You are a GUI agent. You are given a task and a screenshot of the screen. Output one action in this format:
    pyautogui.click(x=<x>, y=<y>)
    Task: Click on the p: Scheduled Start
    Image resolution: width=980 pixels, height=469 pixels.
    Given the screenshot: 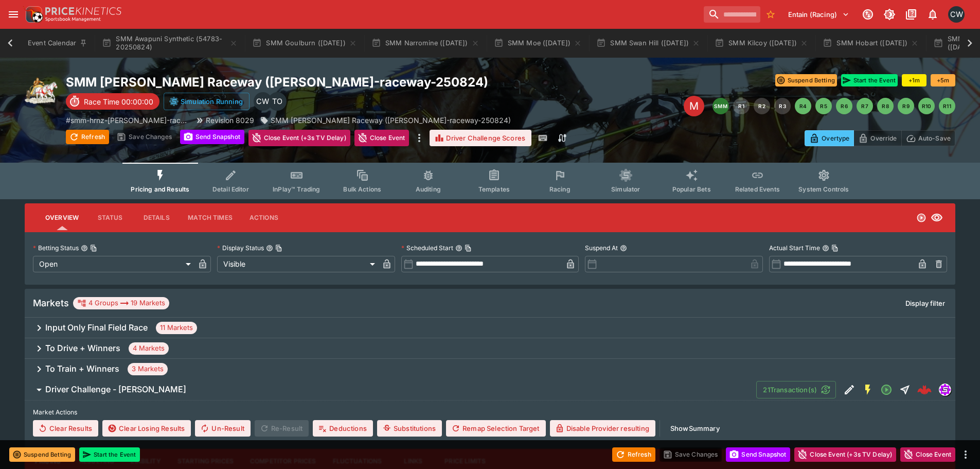 What is the action you would take?
    pyautogui.click(x=427, y=248)
    